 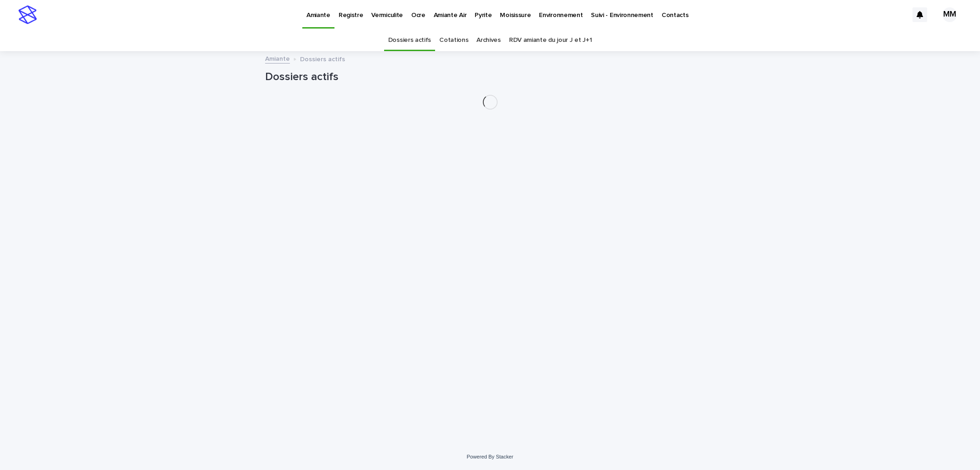 What do you see at coordinates (278, 58) in the screenshot?
I see `a: Amiante` at bounding box center [278, 58].